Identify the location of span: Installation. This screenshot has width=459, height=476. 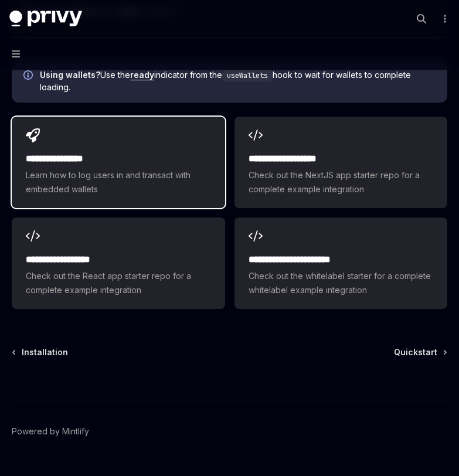
(45, 353).